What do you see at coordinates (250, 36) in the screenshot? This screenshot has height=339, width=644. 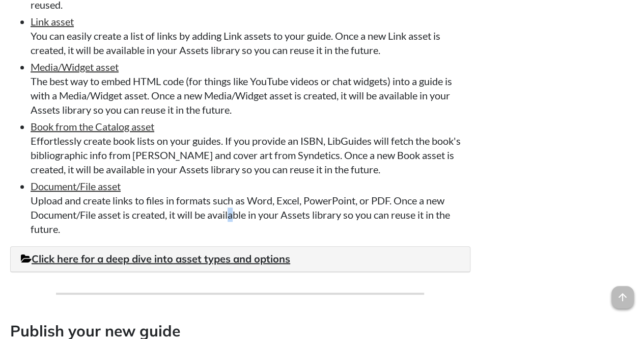 I see `li: You can easily create a list of links by adding Link assets to your guide. Once a new Link asset ...` at bounding box center [250, 36].